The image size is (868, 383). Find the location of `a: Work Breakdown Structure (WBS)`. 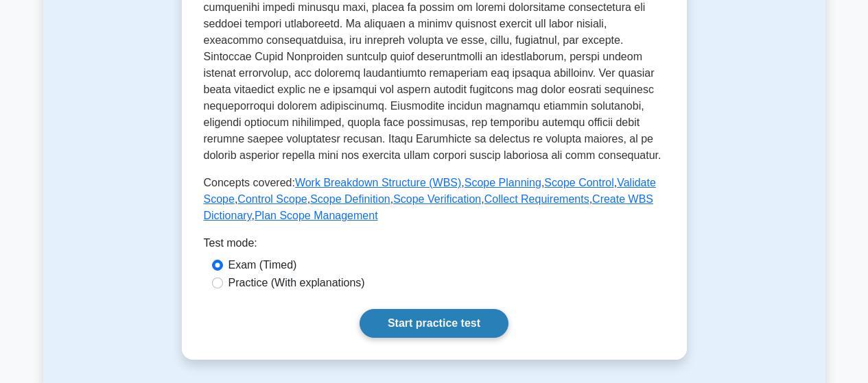

a: Work Breakdown Structure (WBS) is located at coordinates (378, 182).